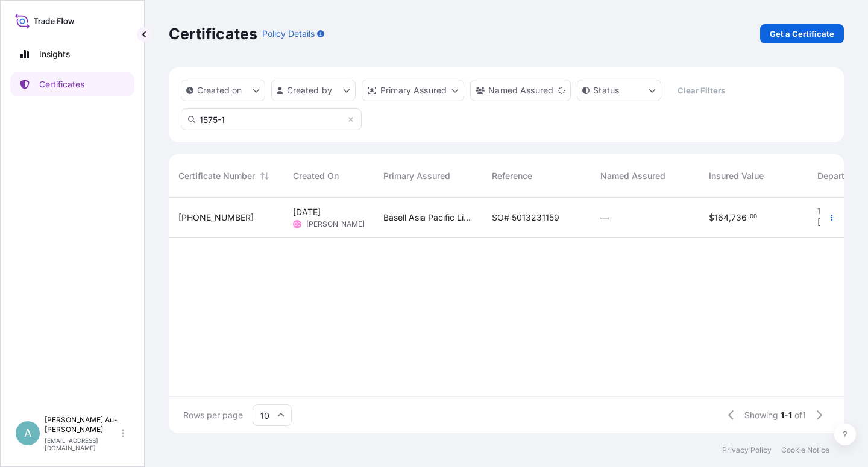 Image resolution: width=868 pixels, height=467 pixels. I want to click on p: Primary Assured, so click(414, 90).